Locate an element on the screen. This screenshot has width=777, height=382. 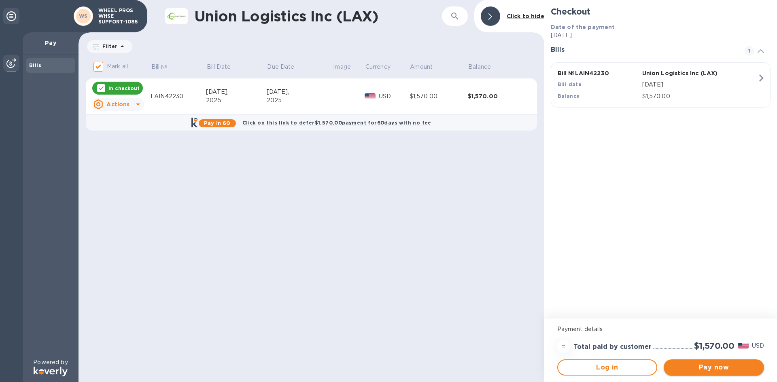
p: Bill № LAIN42230 is located at coordinates (598, 73).